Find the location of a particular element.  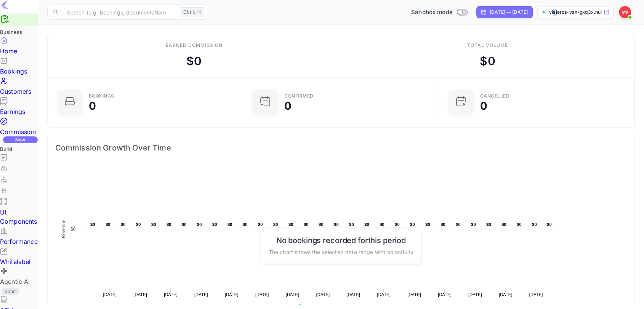

span: Sandbox mode is located at coordinates (432, 12).